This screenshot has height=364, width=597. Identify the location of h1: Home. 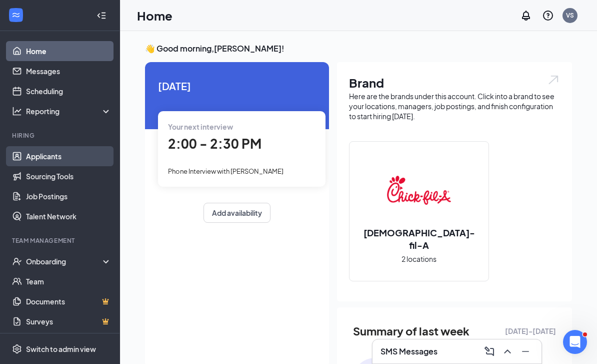
(154, 15).